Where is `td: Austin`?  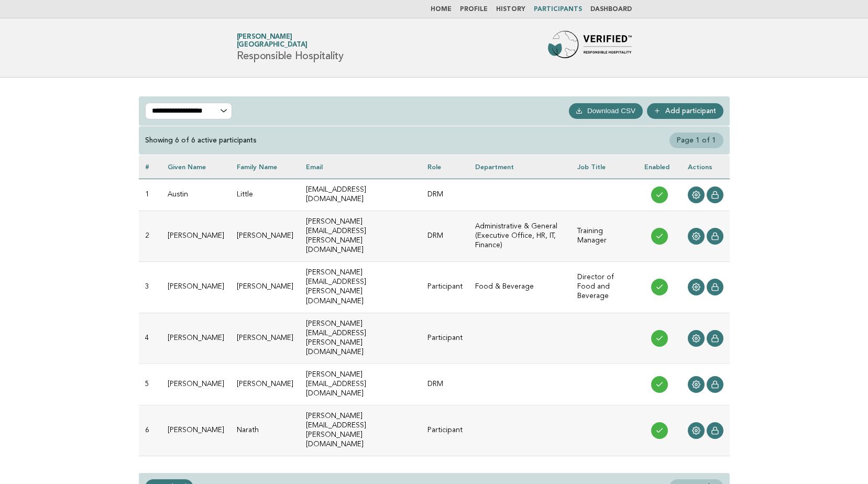
td: Austin is located at coordinates (196, 194).